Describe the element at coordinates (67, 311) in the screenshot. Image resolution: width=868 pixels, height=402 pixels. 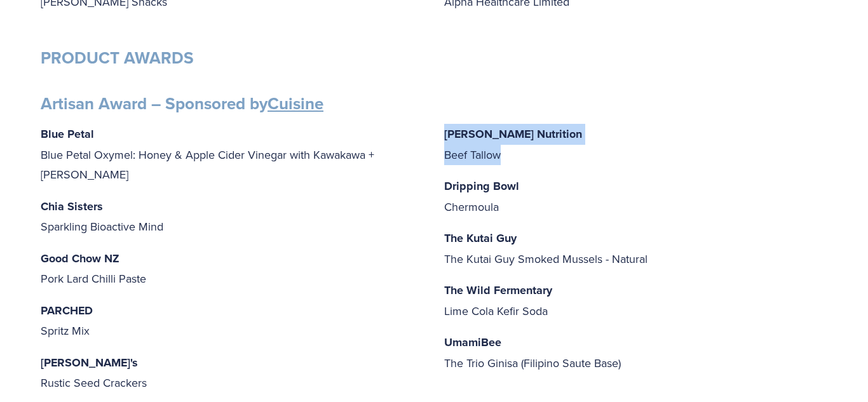
I see `strong: PARCHED` at that location.